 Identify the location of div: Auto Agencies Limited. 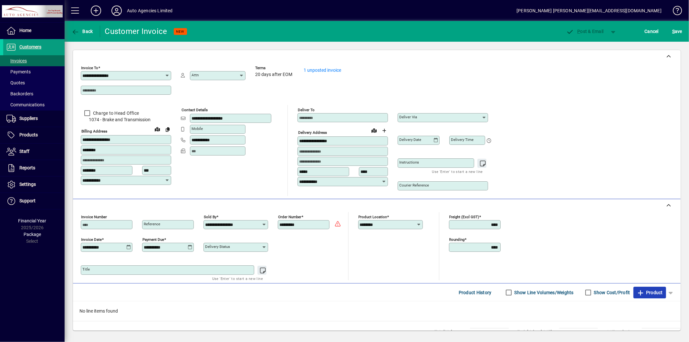
(150, 11).